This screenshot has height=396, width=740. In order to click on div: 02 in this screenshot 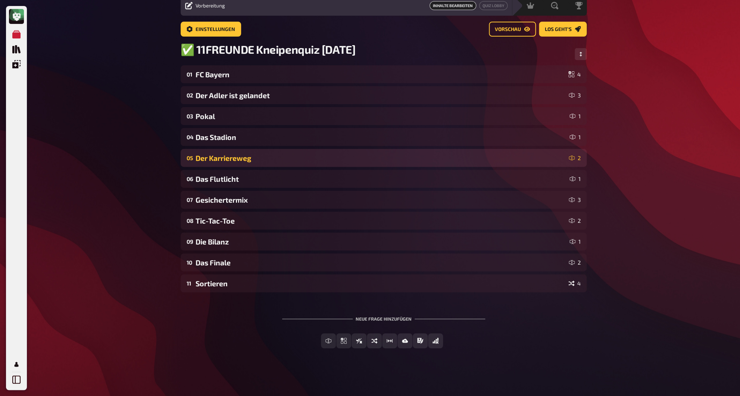, I will do `click(190, 95)`.